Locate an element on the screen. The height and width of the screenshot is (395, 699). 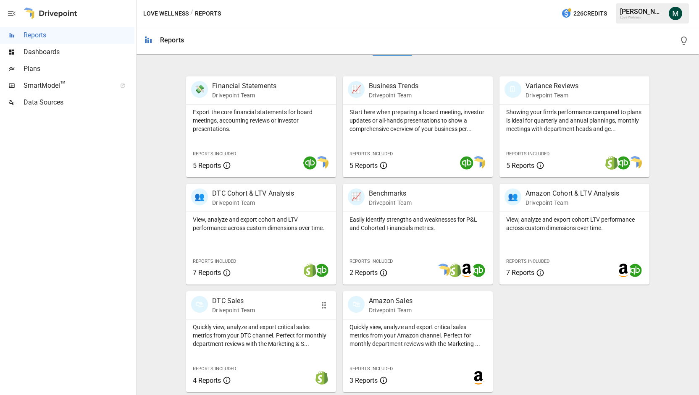
span: 4 Reports is located at coordinates (207, 381).